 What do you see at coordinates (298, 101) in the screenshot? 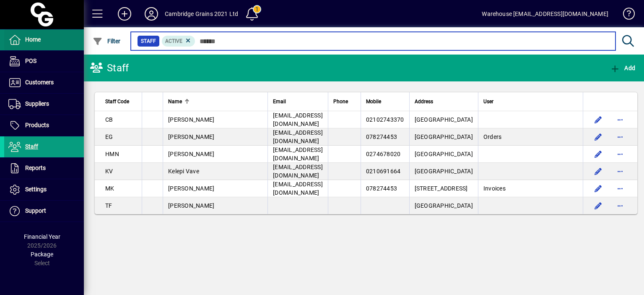
I see `div: Email` at bounding box center [298, 101].